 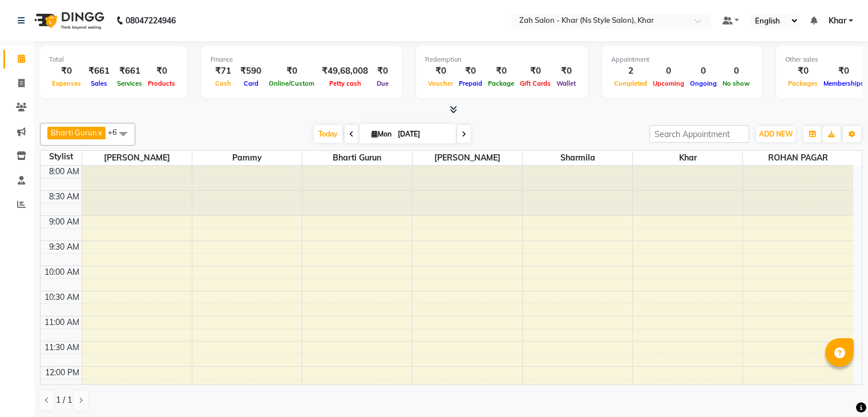 What do you see at coordinates (803, 83) in the screenshot?
I see `span: Packages` at bounding box center [803, 83].